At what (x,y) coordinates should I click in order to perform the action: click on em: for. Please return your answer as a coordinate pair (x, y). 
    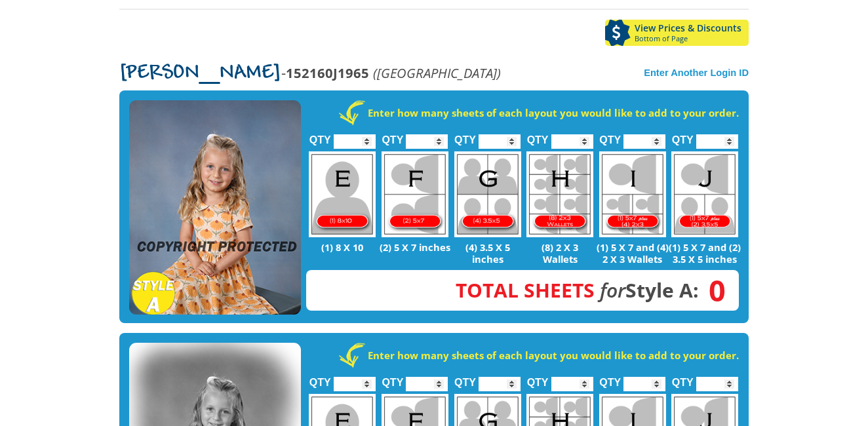
    Looking at the image, I should click on (612, 290).